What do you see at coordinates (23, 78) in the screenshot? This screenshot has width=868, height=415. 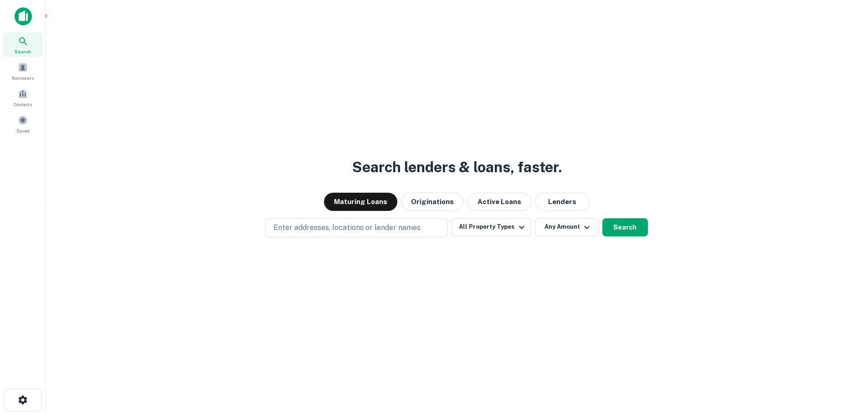 I see `span: Borrowers` at bounding box center [23, 78].